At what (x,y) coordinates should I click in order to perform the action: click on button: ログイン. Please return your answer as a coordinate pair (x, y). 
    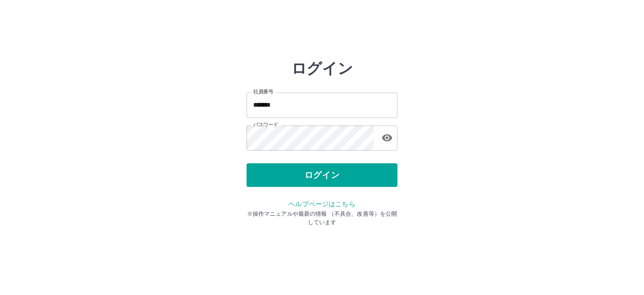
    Looking at the image, I should click on (322, 175).